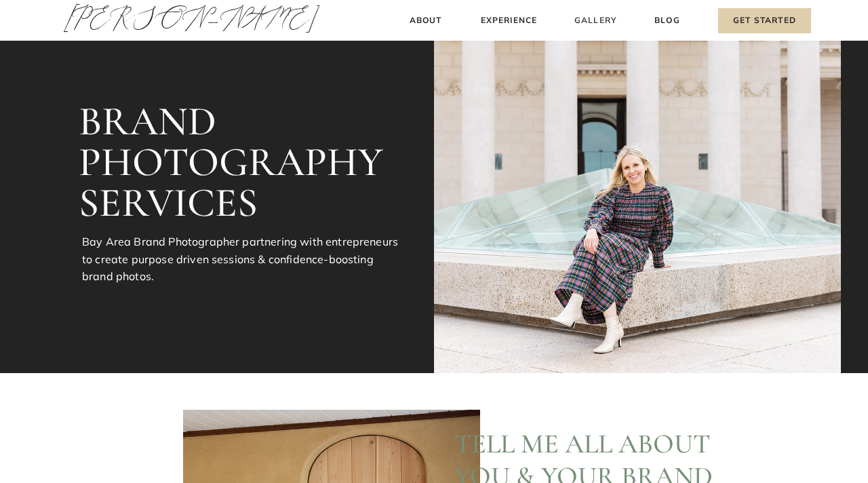  Describe the element at coordinates (667, 20) in the screenshot. I see `a: Blog` at that location.